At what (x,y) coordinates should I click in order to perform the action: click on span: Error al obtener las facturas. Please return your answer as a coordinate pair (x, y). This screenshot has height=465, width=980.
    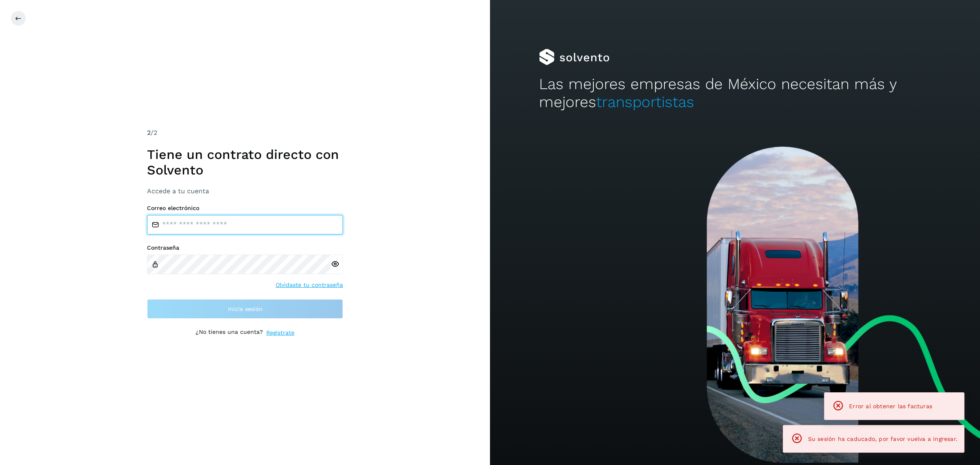
    Looking at the image, I should click on (890, 406).